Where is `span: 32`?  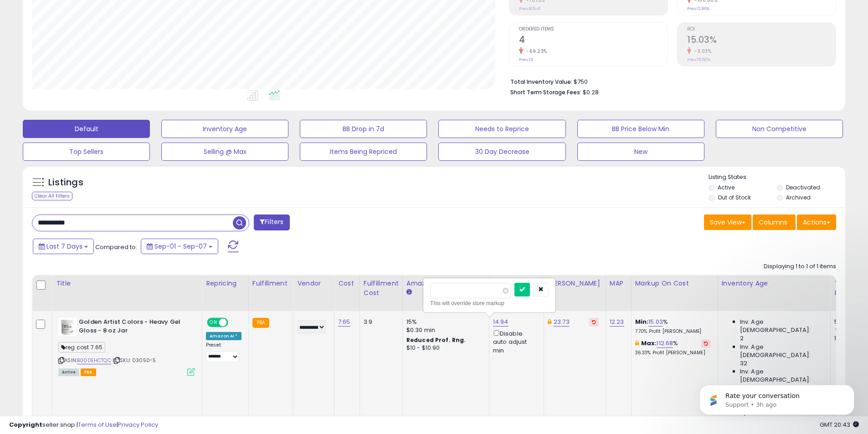
span: 32 is located at coordinates (744, 363).